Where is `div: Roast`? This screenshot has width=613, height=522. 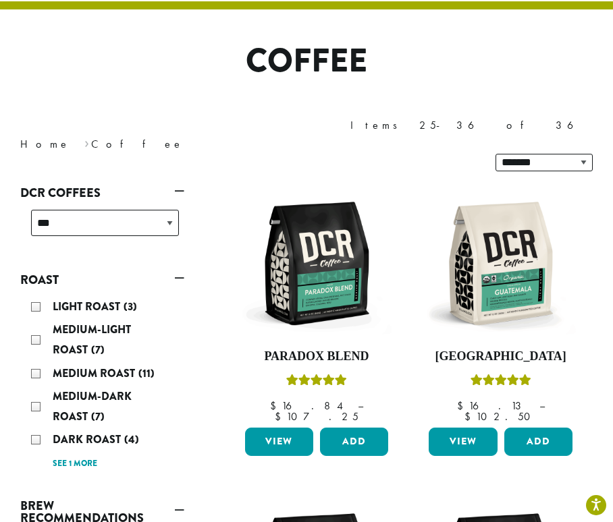 div: Roast is located at coordinates (102, 385).